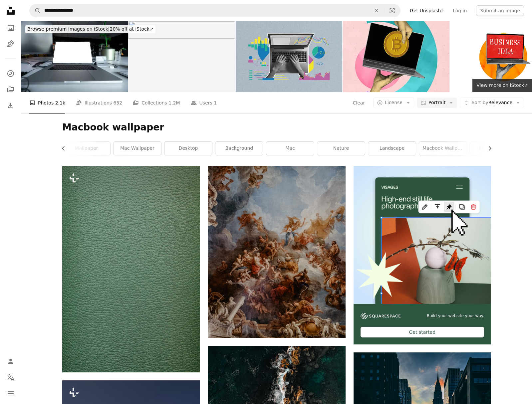 The height and width of the screenshot is (404, 532). Describe the element at coordinates (456, 316) in the screenshot. I see `span: Build your website your way.` at that location.